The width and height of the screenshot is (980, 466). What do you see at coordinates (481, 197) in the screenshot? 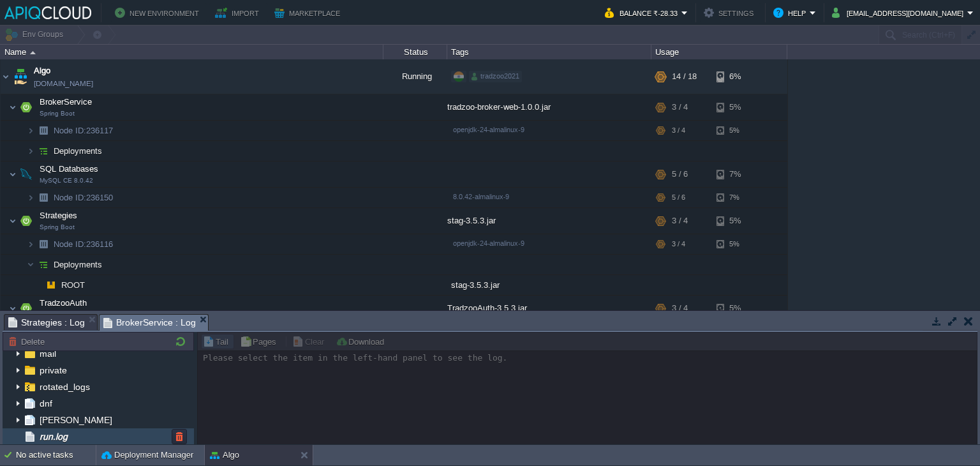
I see `span: 8.0.42-almalinux-9` at bounding box center [481, 197].